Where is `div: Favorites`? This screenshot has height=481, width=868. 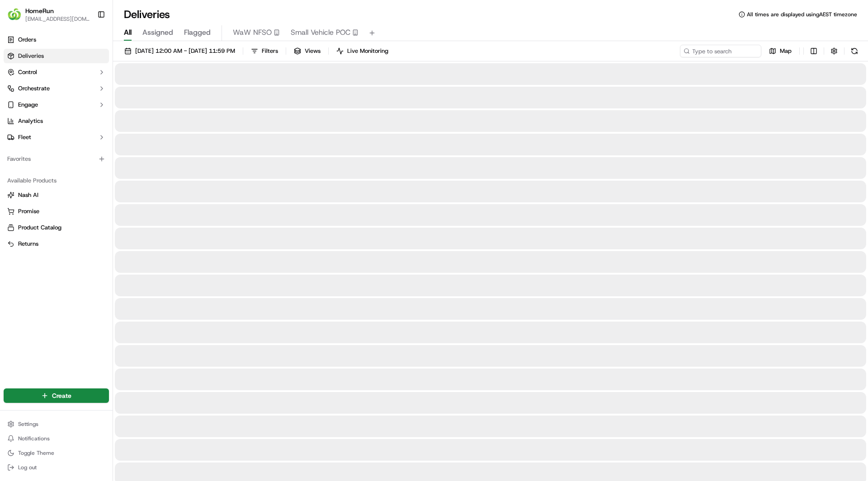
div: Favorites is located at coordinates (56, 159).